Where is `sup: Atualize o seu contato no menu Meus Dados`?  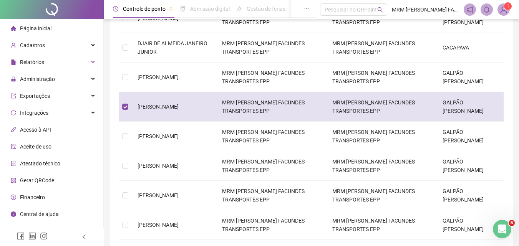 sup: Atualize o seu contato no menu Meus Dados is located at coordinates (508, 6).